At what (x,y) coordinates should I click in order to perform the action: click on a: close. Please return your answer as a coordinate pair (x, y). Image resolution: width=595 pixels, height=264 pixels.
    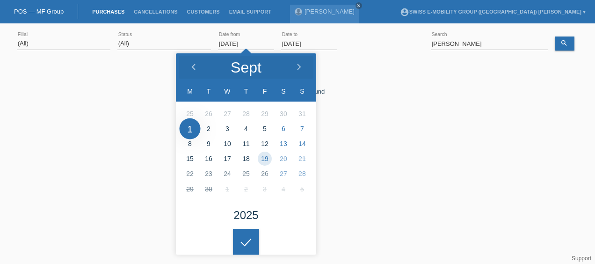
    Looking at the image, I should click on (359, 6).